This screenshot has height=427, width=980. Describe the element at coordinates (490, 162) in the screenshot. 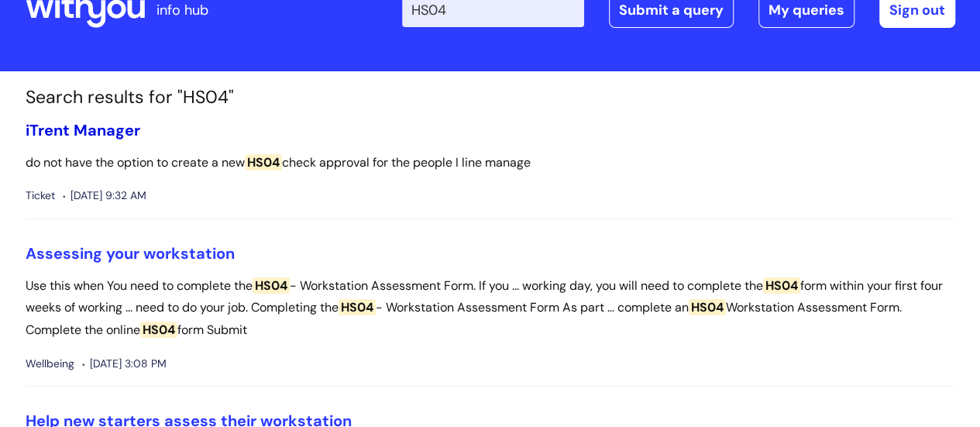

I see `p: do not have the option to create a new check approval for the people I line manage` at that location.